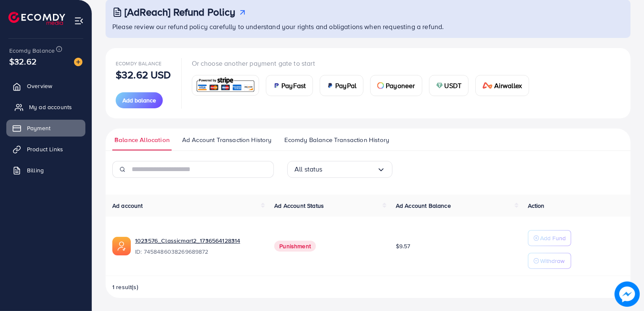 Image resolution: width=644 pixels, height=311 pixels. What do you see at coordinates (121, 246) in the screenshot?
I see `img: ic-ads-acc.e4c84228.svg` at bounding box center [121, 246].